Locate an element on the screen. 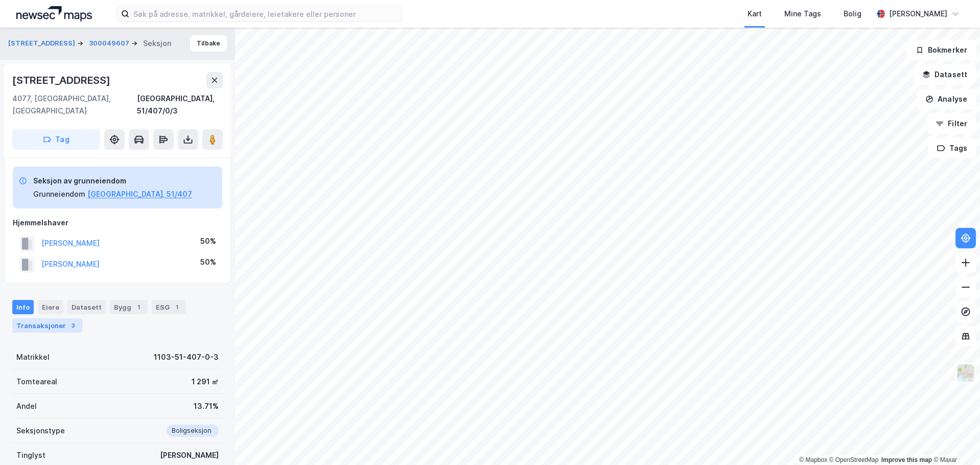 This screenshot has width=980, height=465. a: OpenStreetMap is located at coordinates (854, 460).